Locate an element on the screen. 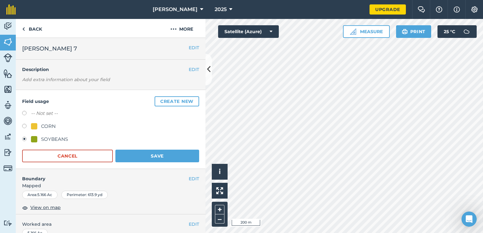 The image size is (483, 233). div: Area : 5.166 Ac is located at coordinates (40, 195).